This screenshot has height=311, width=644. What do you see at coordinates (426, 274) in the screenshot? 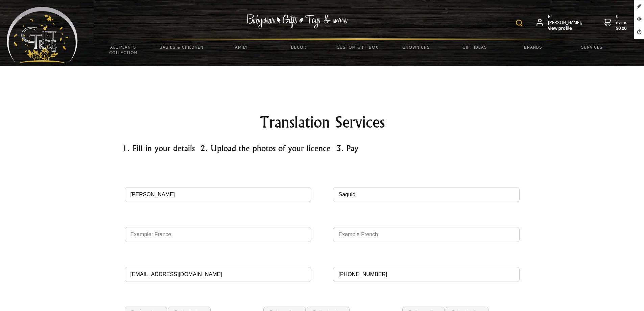
I see `input: Phone` at bounding box center [426, 274].